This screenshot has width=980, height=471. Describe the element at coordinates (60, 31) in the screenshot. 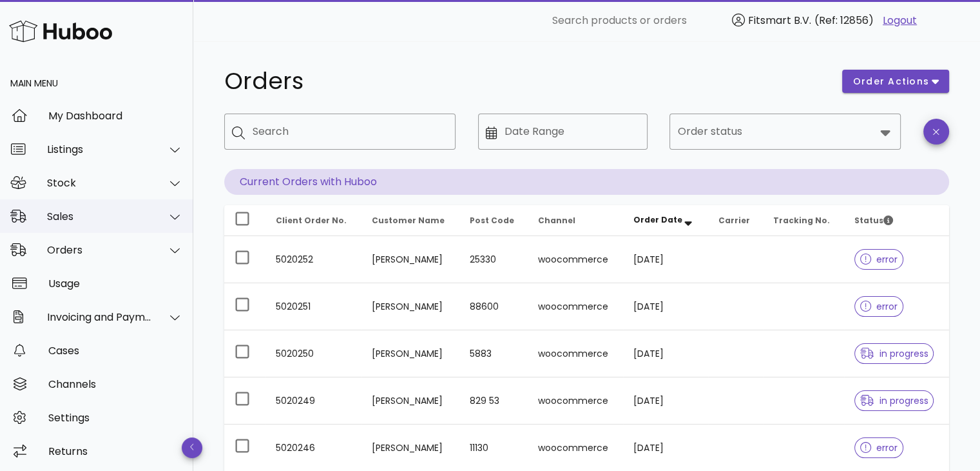

I see `img: Huboo Logo` at that location.